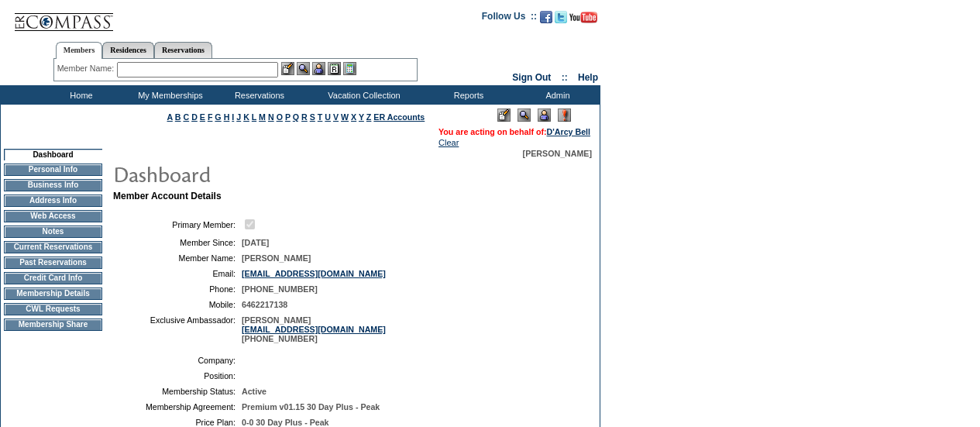 The height and width of the screenshot is (427, 980). What do you see at coordinates (178, 304) in the screenshot?
I see `td: Mobile:` at bounding box center [178, 304].